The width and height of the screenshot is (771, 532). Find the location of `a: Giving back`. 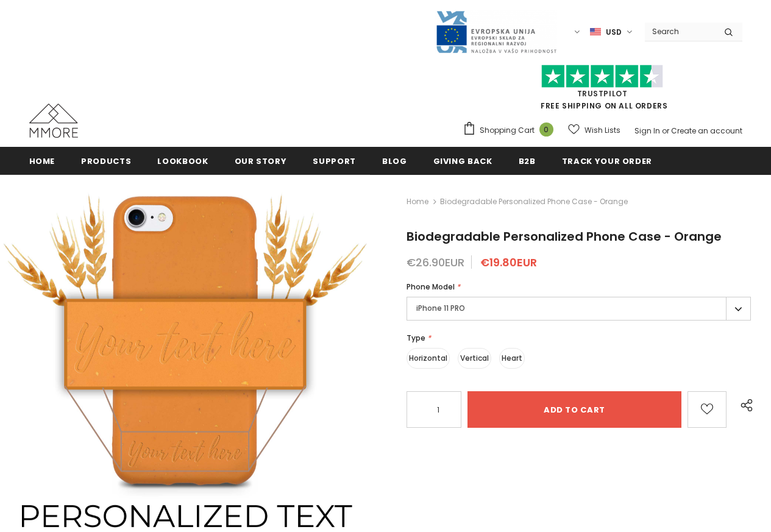

a: Giving back is located at coordinates (462, 160).